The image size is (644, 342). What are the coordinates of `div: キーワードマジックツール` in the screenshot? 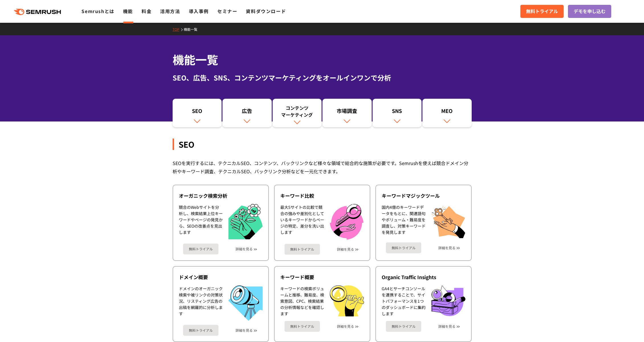 It's located at (424, 196).